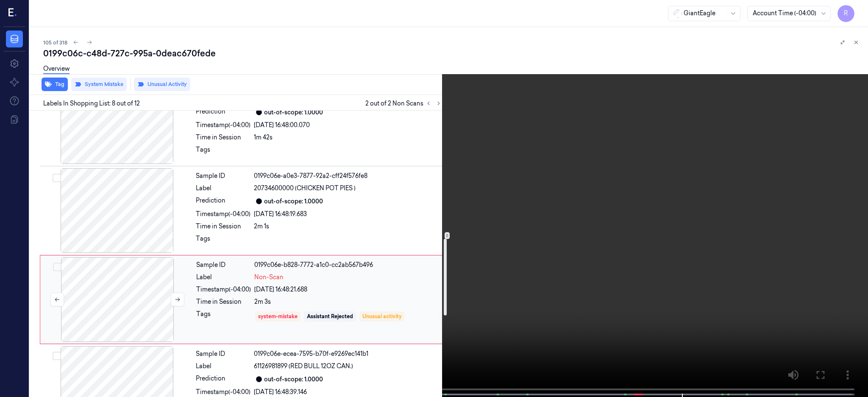  What do you see at coordinates (348, 354) in the screenshot?
I see `div: 0199c06e-ecea-7595-b70f-e9269ec141b1` at bounding box center [348, 354].